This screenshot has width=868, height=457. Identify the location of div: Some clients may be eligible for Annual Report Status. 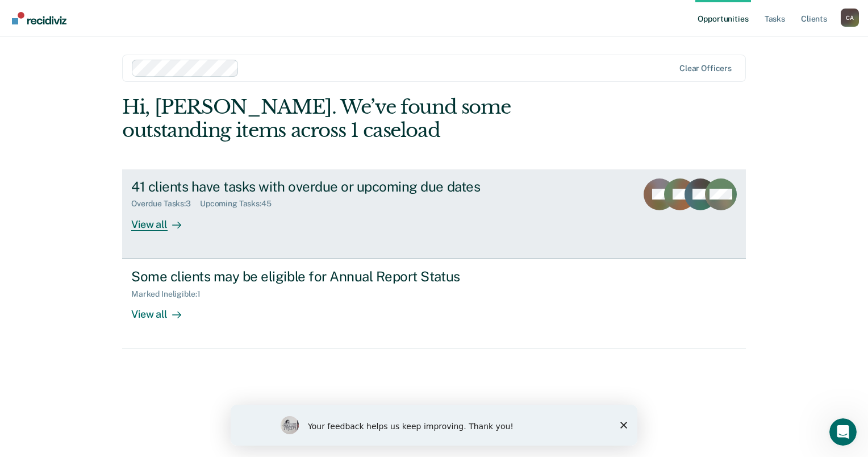
(331, 276).